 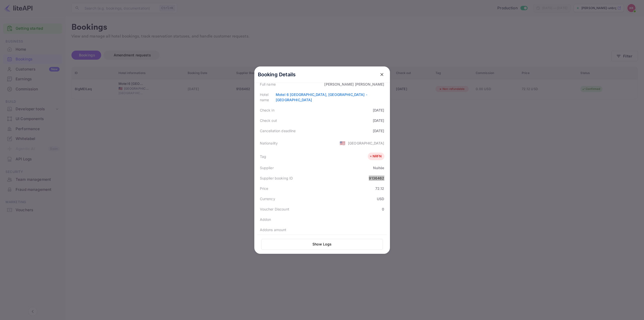 What do you see at coordinates (264, 188) in the screenshot?
I see `div: Price` at bounding box center [264, 188].